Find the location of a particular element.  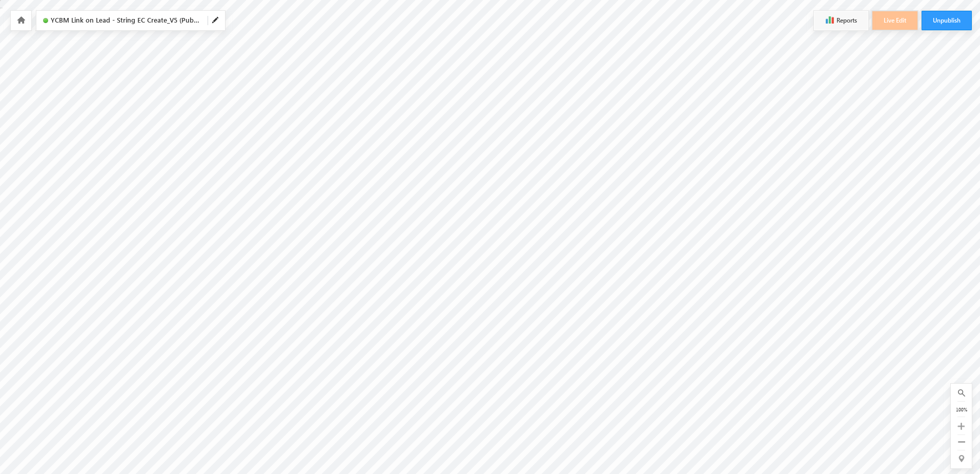

button: Reports is located at coordinates (842, 21).